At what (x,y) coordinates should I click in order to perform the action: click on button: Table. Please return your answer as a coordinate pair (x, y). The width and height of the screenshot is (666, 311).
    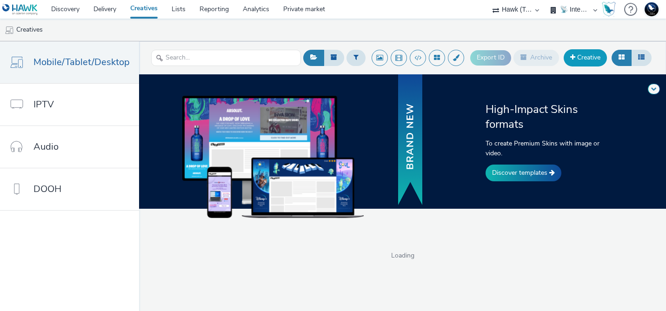
    Looking at the image, I should click on (641, 58).